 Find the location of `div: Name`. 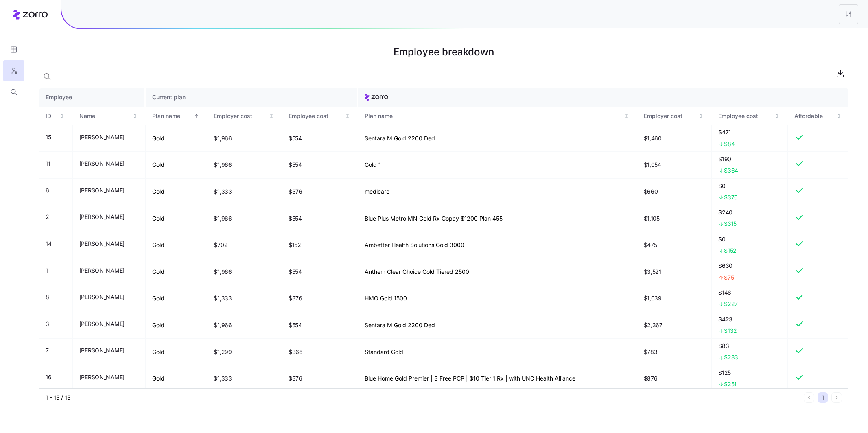

div: Name is located at coordinates (105, 116).